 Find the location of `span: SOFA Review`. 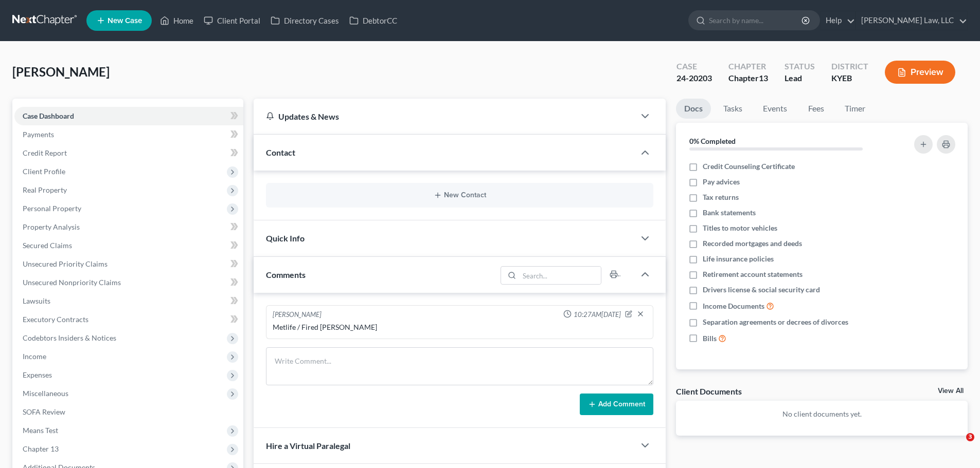

span: SOFA Review is located at coordinates (44, 412).